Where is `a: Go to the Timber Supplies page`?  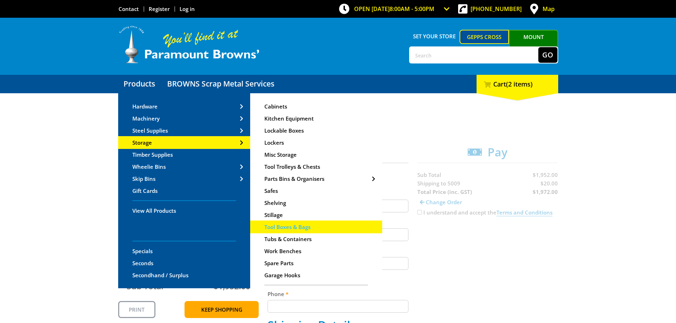
a: Go to the Timber Supplies page is located at coordinates (184, 155).